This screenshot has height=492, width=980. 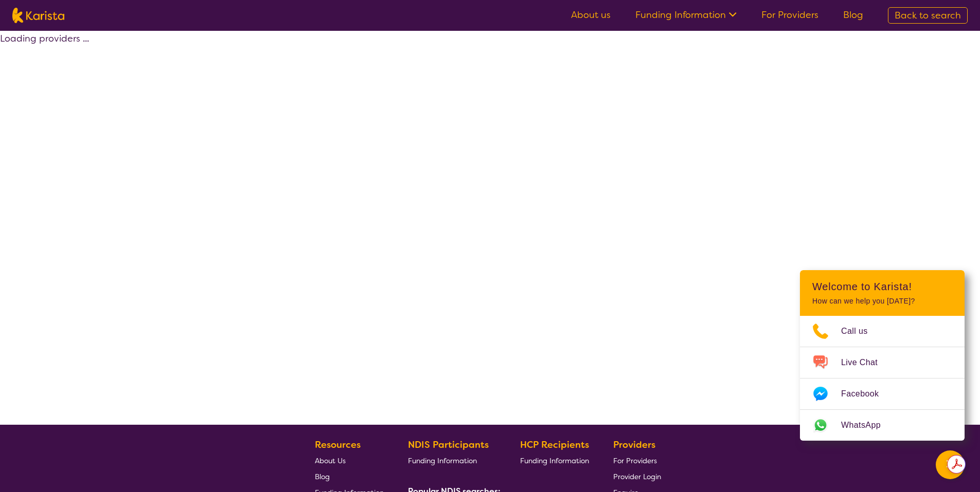 I want to click on b: Providers, so click(x=634, y=445).